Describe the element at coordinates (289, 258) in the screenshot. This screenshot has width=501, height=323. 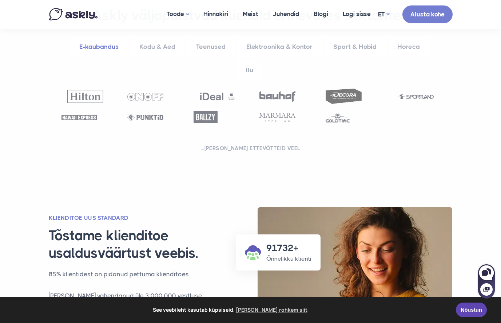
I see `p: Õnnelikku klienti` at that location.